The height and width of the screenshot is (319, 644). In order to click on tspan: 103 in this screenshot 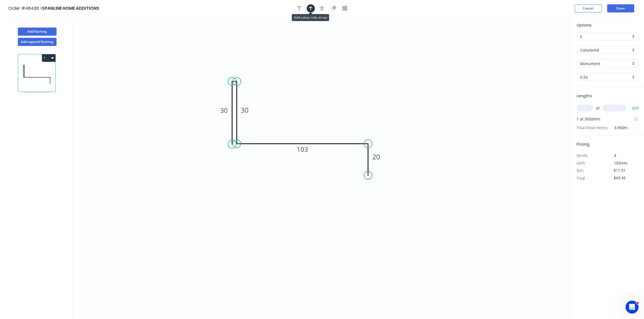, I will do `click(302, 149)`.